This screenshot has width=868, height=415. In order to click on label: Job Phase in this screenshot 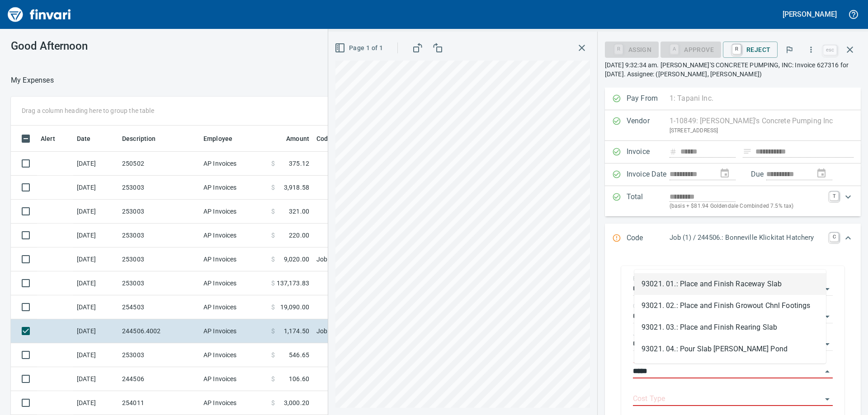, I will do `click(645, 362)`.